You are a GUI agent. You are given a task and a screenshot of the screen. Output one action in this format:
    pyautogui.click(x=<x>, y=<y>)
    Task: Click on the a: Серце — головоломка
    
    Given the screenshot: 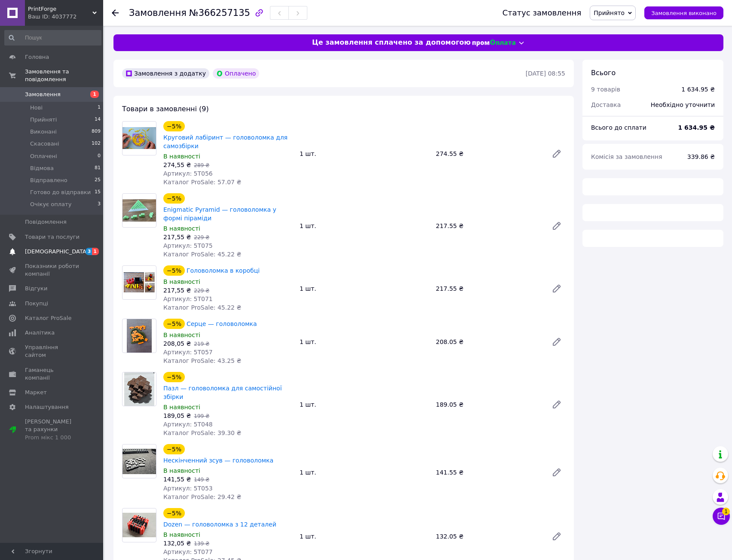 What is the action you would take?
    pyautogui.click(x=222, y=324)
    